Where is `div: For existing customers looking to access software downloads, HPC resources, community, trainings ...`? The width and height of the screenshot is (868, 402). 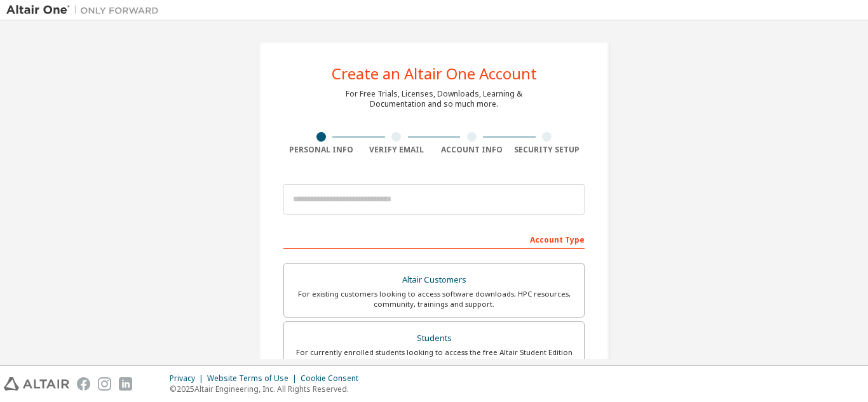 div: For existing customers looking to access software downloads, HPC resources, community, trainings ... is located at coordinates (434, 299).